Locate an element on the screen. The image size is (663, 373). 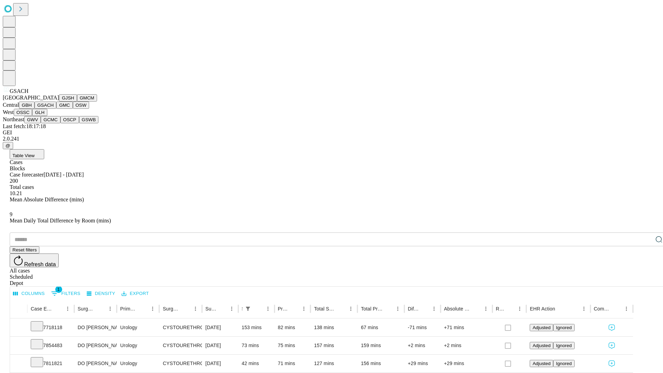
div: 127 mins is located at coordinates (334, 363).